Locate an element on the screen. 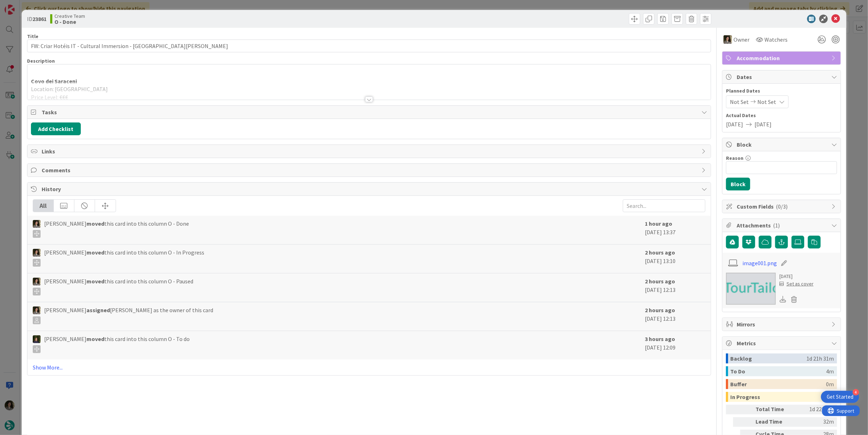 Image resolution: width=868 pixels, height=435 pixels. div: 1d 21h 31m is located at coordinates (820, 358).